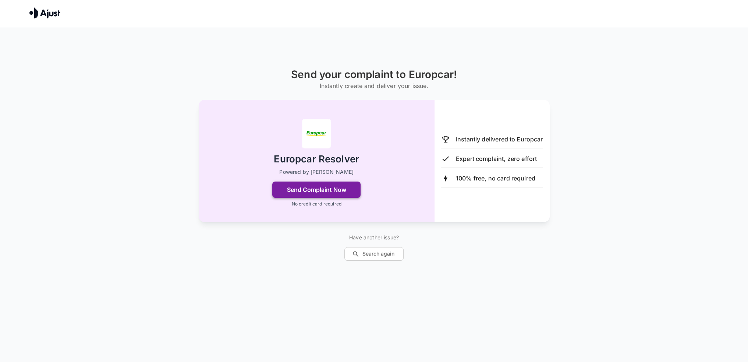  What do you see at coordinates (374, 254) in the screenshot?
I see `button: Search again` at bounding box center [374, 254].